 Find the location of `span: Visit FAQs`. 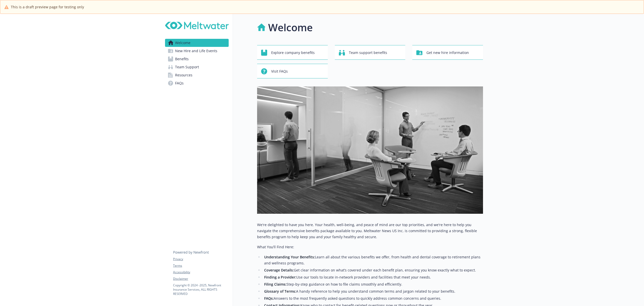

span: Visit FAQs is located at coordinates (279, 72).